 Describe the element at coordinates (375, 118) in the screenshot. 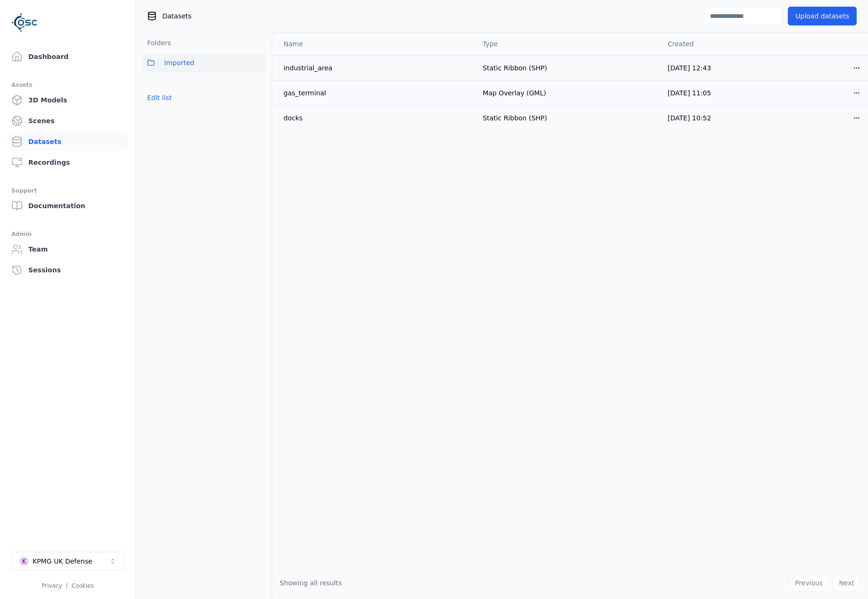

I see `div: docks` at that location.